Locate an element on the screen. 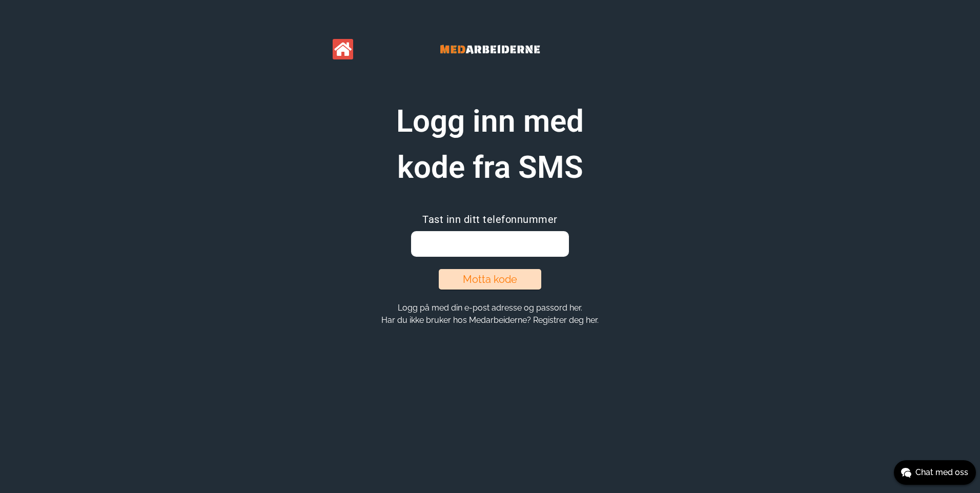 The height and width of the screenshot is (493, 980). button: Motta kode is located at coordinates (490, 279).